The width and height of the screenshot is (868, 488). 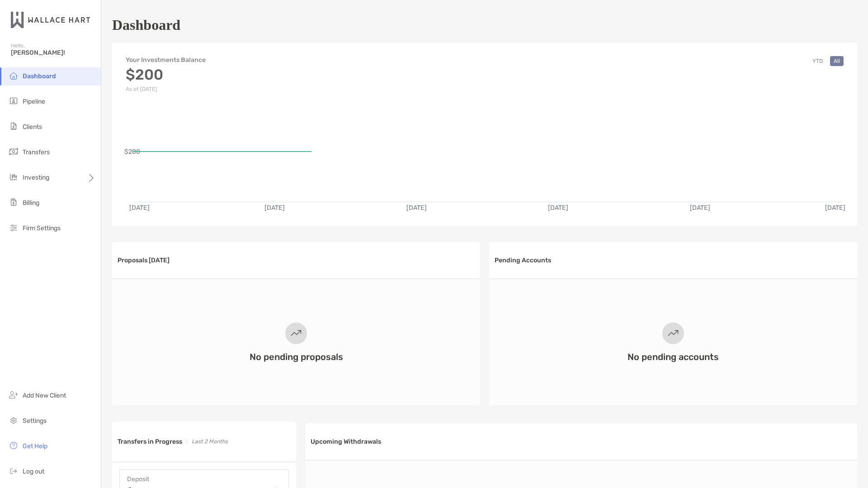 I want to click on p: Last 2 Months, so click(x=210, y=442).